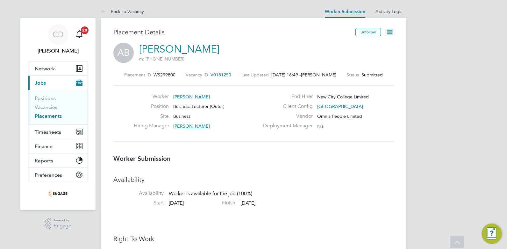 The height and width of the screenshot is (249, 507). Describe the element at coordinates (58, 51) in the screenshot. I see `span: Claire Duggan` at that location.